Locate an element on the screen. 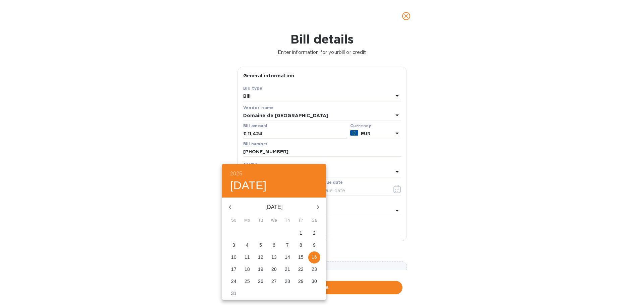 This screenshot has width=644, height=305. span: Tu is located at coordinates (261, 221).